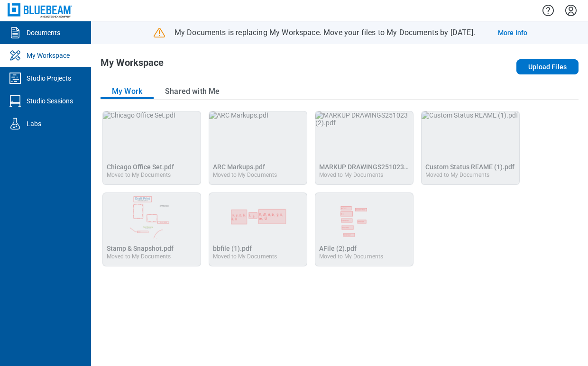 This screenshot has width=588, height=366. What do you see at coordinates (15, 55) in the screenshot?
I see `svg: My Workspace` at bounding box center [15, 55].